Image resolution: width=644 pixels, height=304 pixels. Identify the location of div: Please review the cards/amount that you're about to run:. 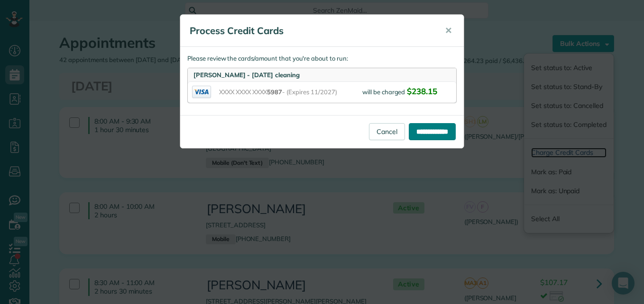
(322, 81).